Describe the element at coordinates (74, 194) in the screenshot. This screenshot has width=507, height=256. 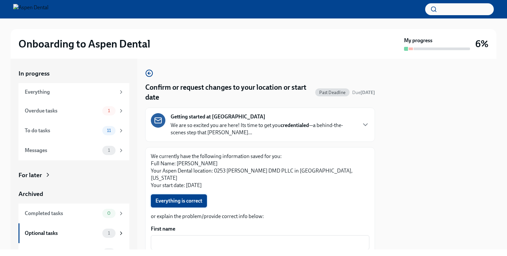
I see `div: Archived` at that location.